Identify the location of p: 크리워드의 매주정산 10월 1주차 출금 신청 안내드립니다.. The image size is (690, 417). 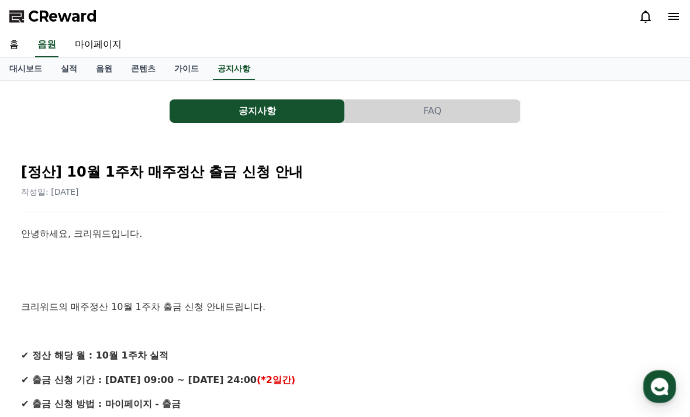
(345, 307).